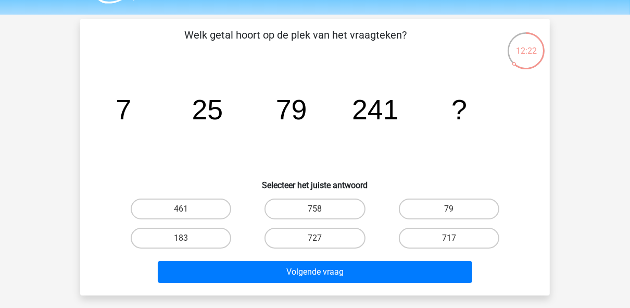 This screenshot has width=630, height=308. What do you see at coordinates (449, 238) in the screenshot?
I see `label: 717` at bounding box center [449, 238].